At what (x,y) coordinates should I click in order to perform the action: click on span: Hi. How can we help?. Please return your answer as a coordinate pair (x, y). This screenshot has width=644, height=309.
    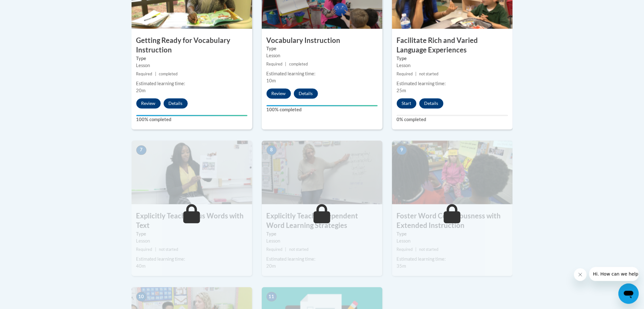
    Looking at the image, I should click on (28, 7).